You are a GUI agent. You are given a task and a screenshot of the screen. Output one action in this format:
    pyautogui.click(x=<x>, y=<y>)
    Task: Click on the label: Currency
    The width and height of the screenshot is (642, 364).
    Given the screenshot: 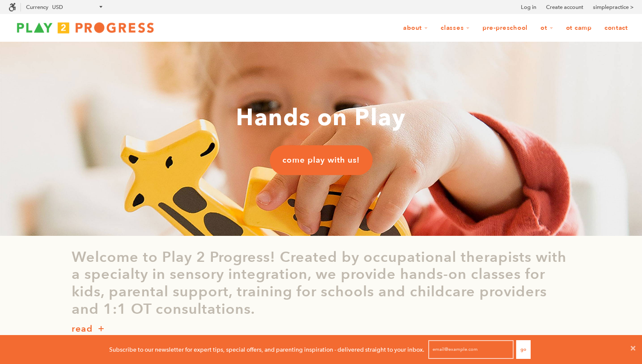 What is the action you would take?
    pyautogui.click(x=37, y=7)
    